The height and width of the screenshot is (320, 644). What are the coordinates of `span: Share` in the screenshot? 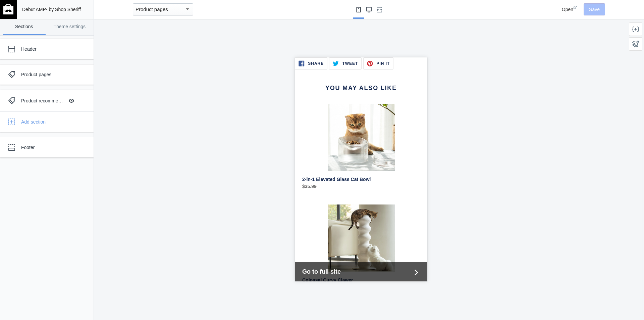 It's located at (21, 6).